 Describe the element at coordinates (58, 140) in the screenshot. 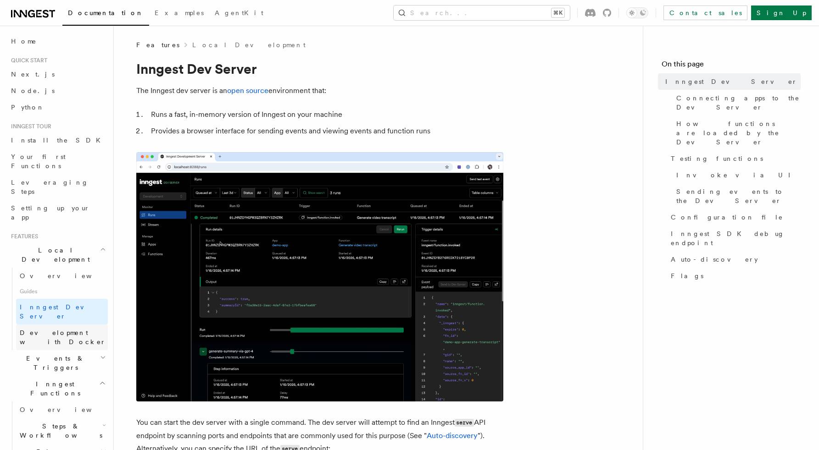

I see `span: Install the SDK` at that location.